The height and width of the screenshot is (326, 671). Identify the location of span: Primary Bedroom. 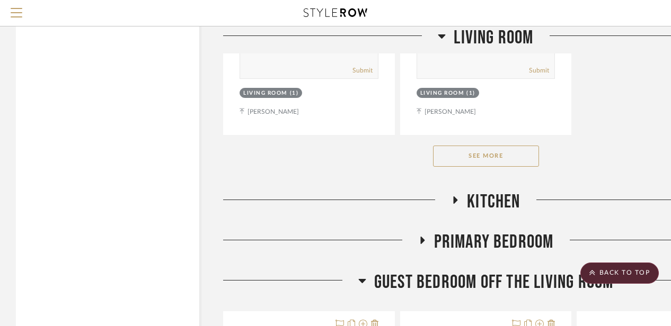
(494, 242).